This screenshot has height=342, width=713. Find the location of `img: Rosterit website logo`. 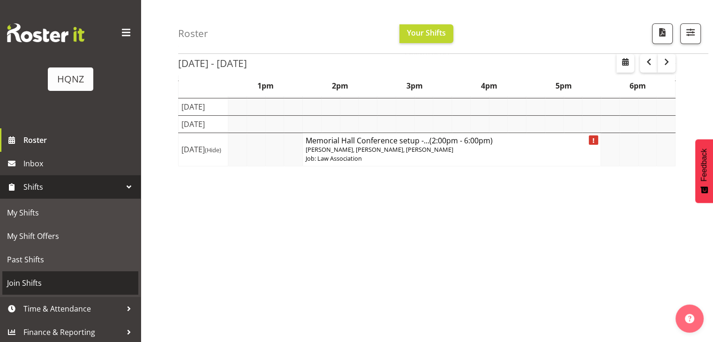

img: Rosterit website logo is located at coordinates (45, 33).